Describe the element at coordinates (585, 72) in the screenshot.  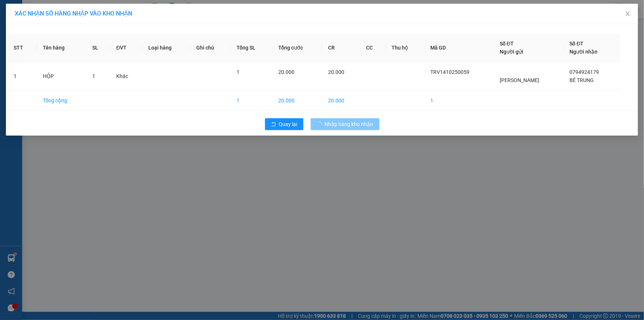
I see `span: 0794924179` at that location.